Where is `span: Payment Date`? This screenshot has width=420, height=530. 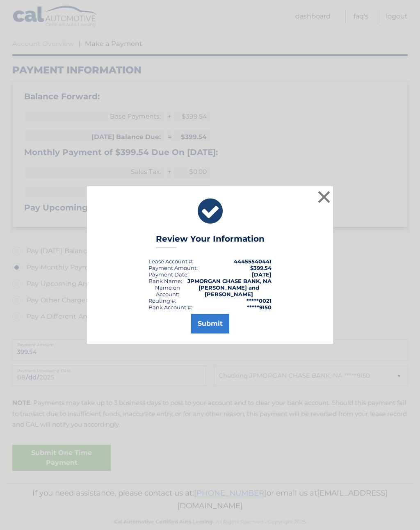
span: Payment Date is located at coordinates (168, 274).